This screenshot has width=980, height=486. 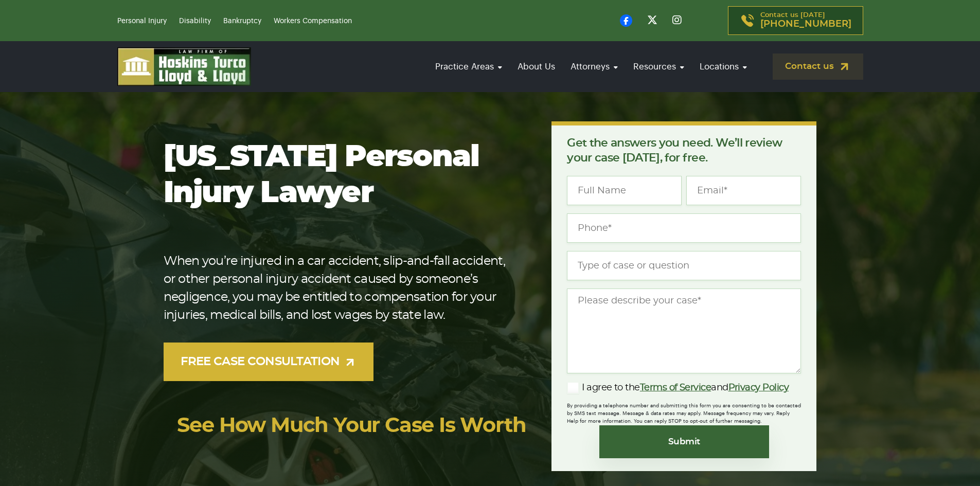 What do you see at coordinates (683, 266) in the screenshot?
I see `input: Type of case or question` at bounding box center [683, 266].